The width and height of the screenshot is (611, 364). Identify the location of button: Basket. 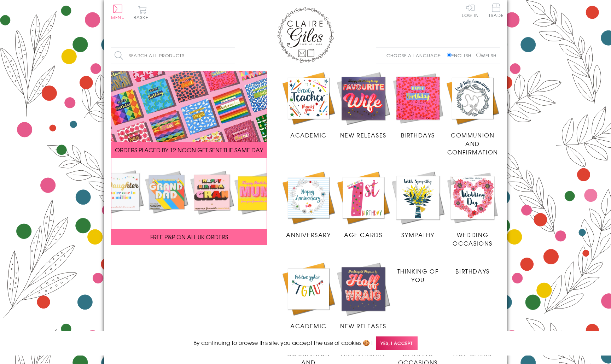
(142, 13).